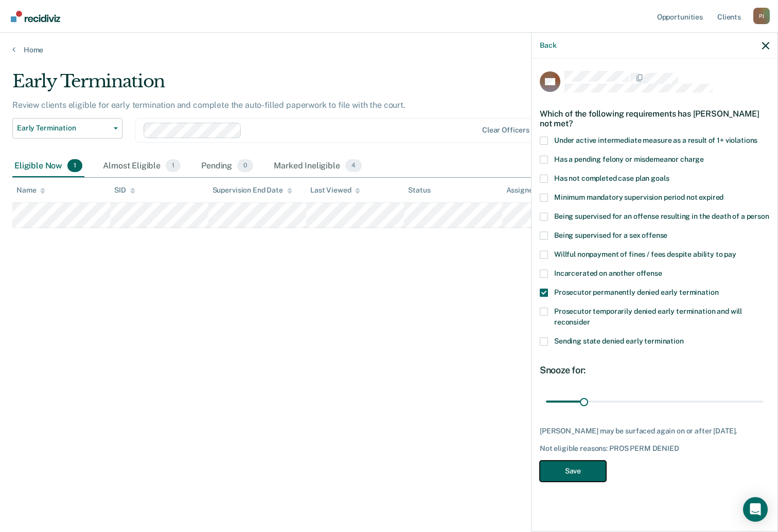  I want to click on div: Open Intercom Messenger, so click(755, 510).